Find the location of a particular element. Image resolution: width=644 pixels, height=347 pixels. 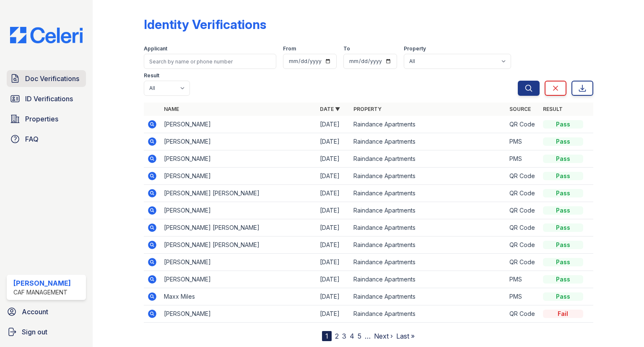

a: 2 is located at coordinates (337, 336).